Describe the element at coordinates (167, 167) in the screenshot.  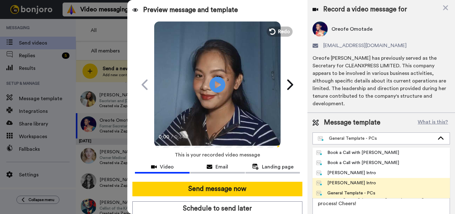
I see `span: Video` at that location.